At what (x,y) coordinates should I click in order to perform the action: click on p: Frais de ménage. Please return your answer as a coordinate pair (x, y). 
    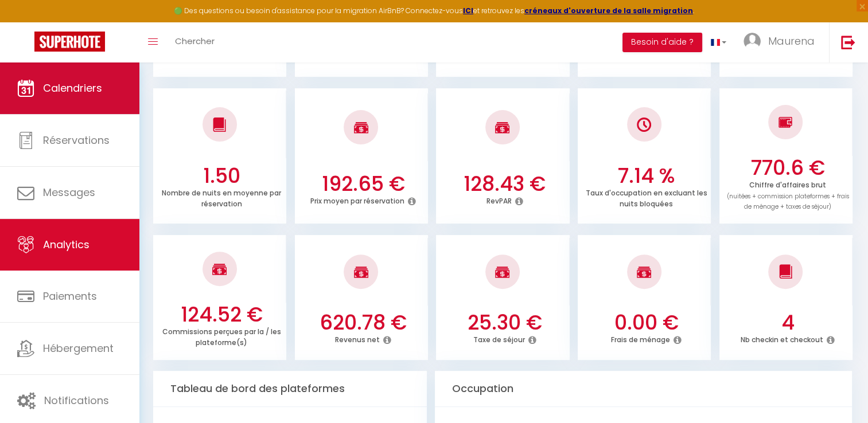
    Looking at the image, I should click on (640, 339).